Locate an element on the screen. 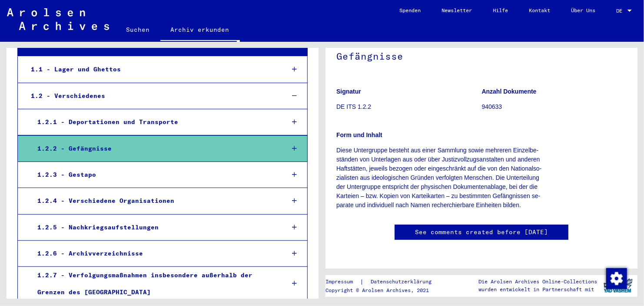  p: DE ITS 1.2.2 is located at coordinates (409, 106).